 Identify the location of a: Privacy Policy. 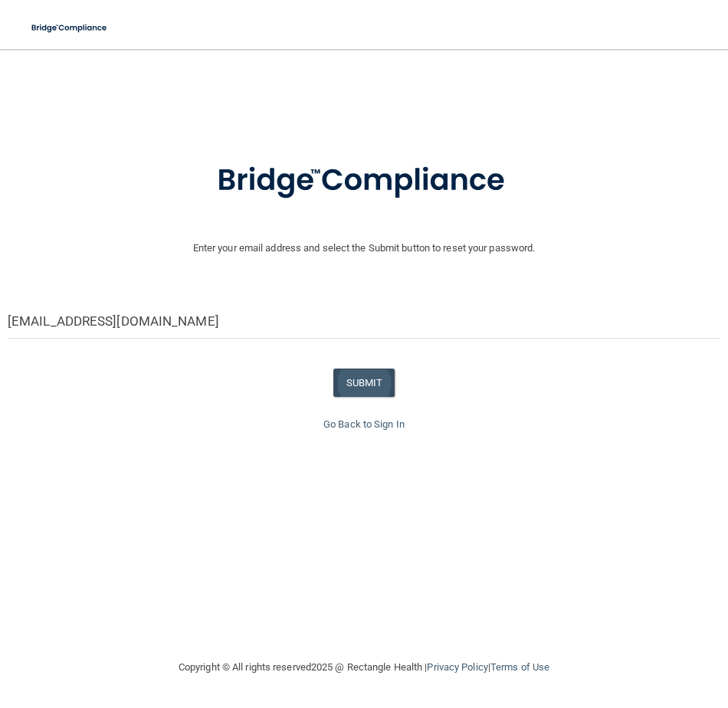
(457, 667).